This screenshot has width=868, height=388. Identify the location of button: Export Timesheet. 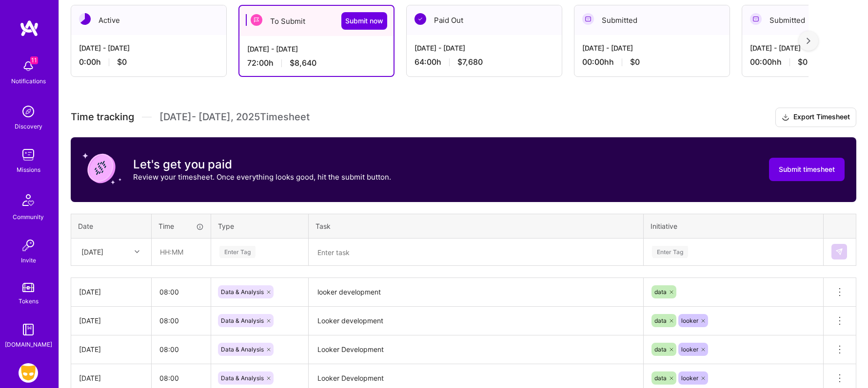
(816, 117).